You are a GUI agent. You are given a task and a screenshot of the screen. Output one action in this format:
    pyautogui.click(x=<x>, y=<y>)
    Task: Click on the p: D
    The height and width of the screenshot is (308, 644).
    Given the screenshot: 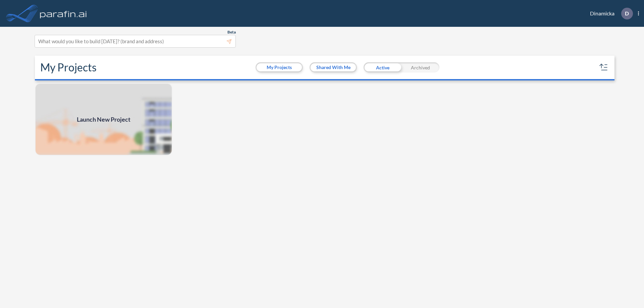 What is the action you would take?
    pyautogui.click(x=627, y=14)
    